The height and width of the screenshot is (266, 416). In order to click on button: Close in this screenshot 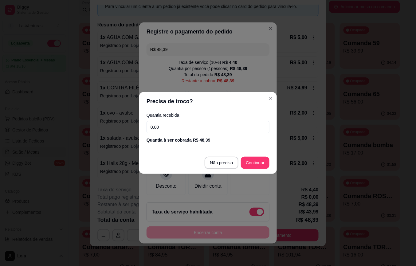, I will do `click(271, 98)`.